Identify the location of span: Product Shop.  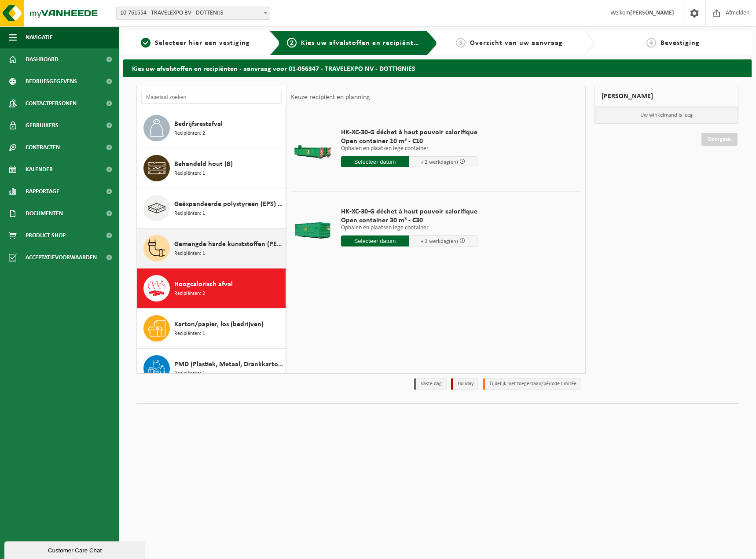
(45, 236).